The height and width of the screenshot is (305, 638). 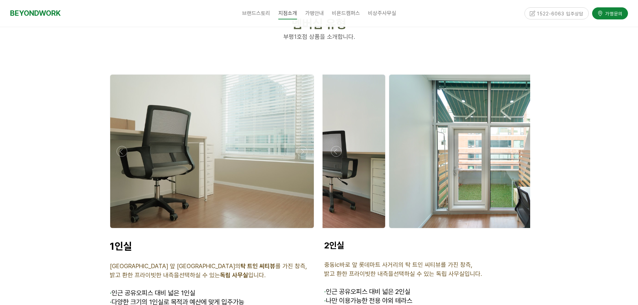 I want to click on span: 2인실, so click(x=334, y=245).